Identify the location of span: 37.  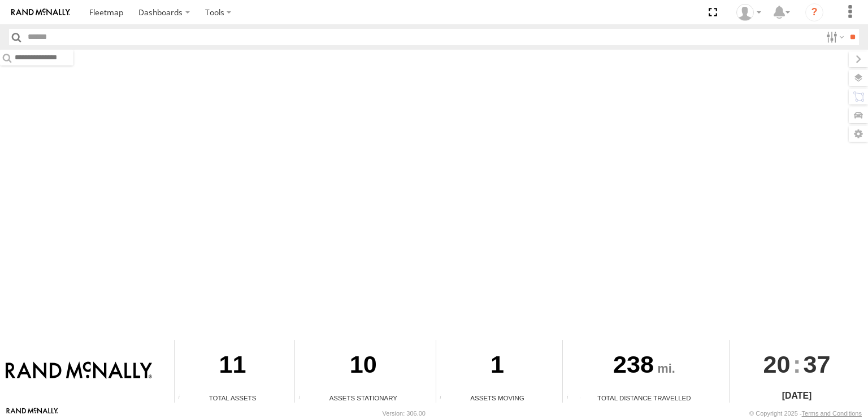
(817, 364).